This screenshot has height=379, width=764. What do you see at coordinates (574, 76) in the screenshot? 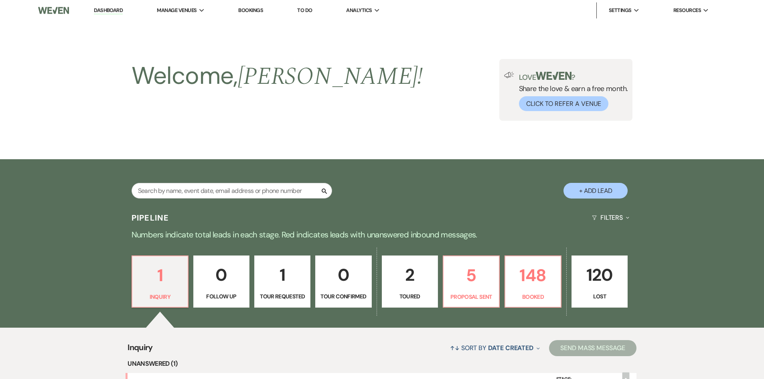
I see `p: Love ?` at bounding box center [574, 76].